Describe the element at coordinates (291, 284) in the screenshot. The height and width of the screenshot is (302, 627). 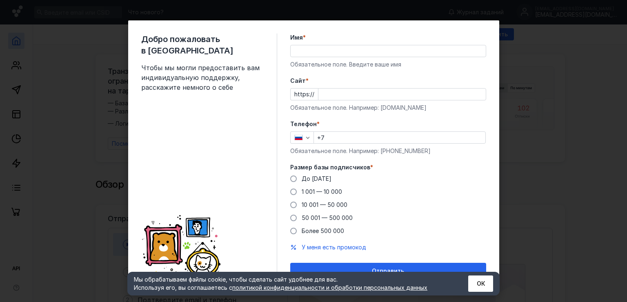
I see `div: Мы обрабатываем файлы cookie, чтобы сделать сайт удобнее для вас. Используя его, вы соглашаетесь c` at that location.